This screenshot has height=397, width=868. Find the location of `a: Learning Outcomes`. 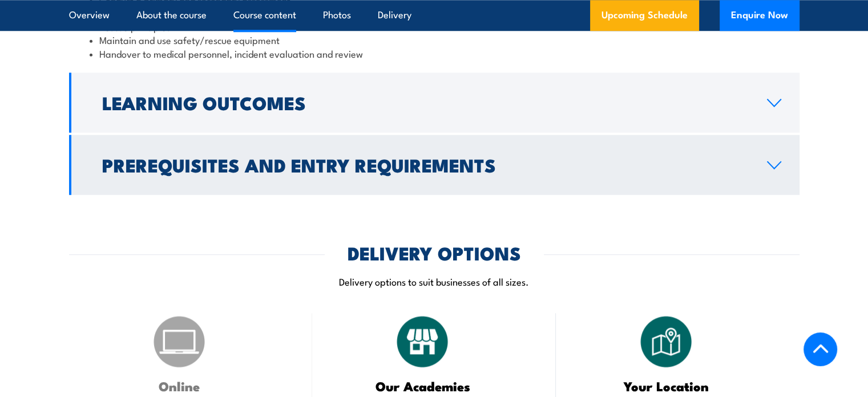

a: Learning Outcomes is located at coordinates (434, 102).